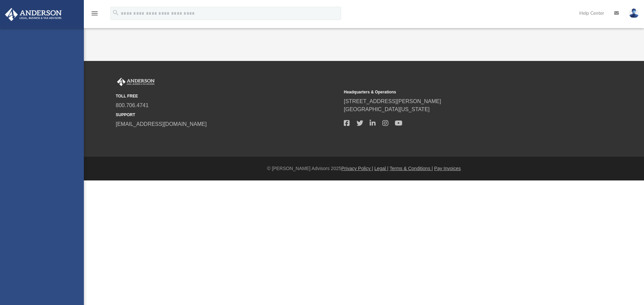  Describe the element at coordinates (411, 168) in the screenshot. I see `a: Terms & Conditions |` at that location.